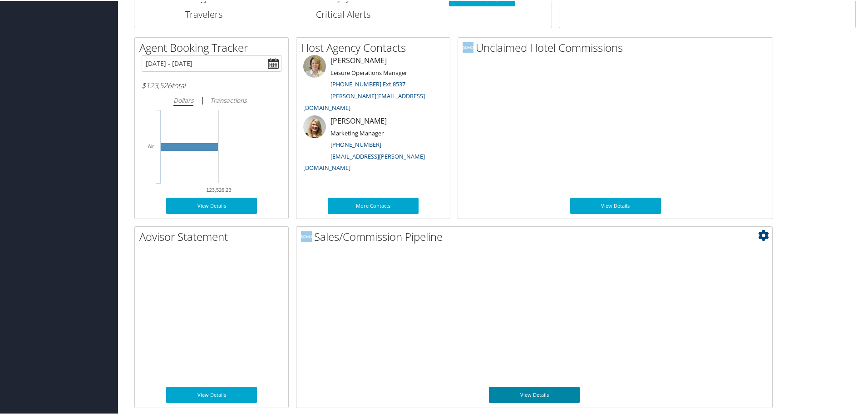 This screenshot has width=868, height=414. What do you see at coordinates (211, 85) in the screenshot?
I see `h6: total` at bounding box center [211, 85].